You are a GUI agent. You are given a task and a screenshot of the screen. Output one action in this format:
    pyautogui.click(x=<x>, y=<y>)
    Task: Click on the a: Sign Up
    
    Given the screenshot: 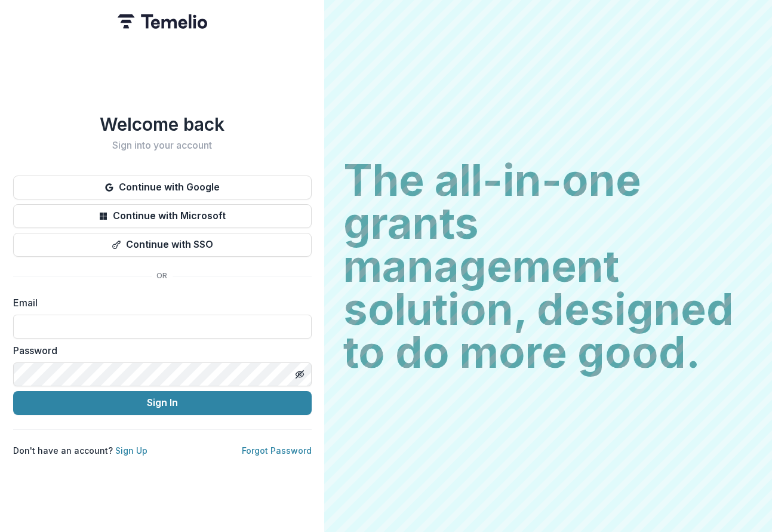 What is the action you would take?
    pyautogui.click(x=131, y=450)
    